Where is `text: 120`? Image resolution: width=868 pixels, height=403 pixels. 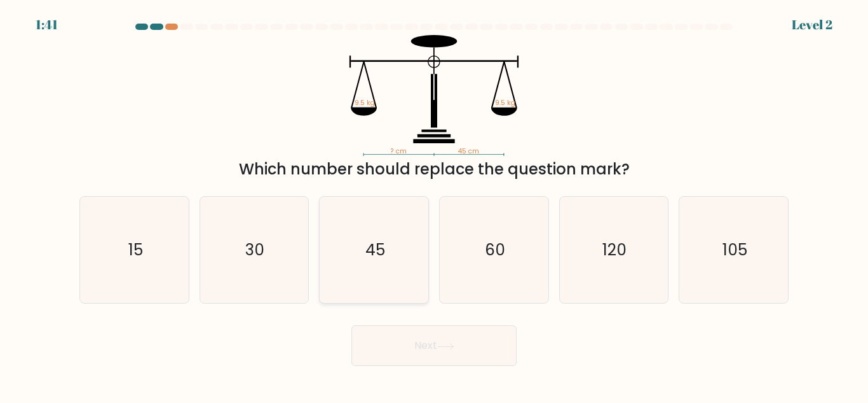 text: 120 is located at coordinates (615, 249).